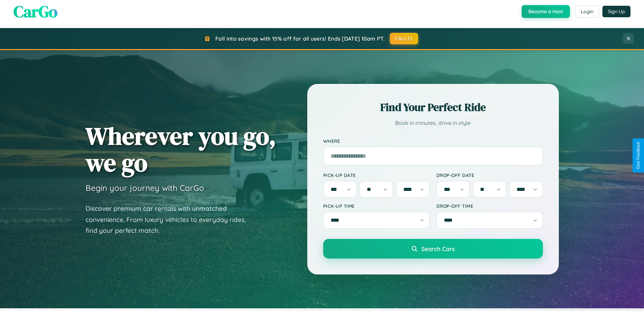  What do you see at coordinates (438, 249) in the screenshot?
I see `span: Search Cars` at bounding box center [438, 249].